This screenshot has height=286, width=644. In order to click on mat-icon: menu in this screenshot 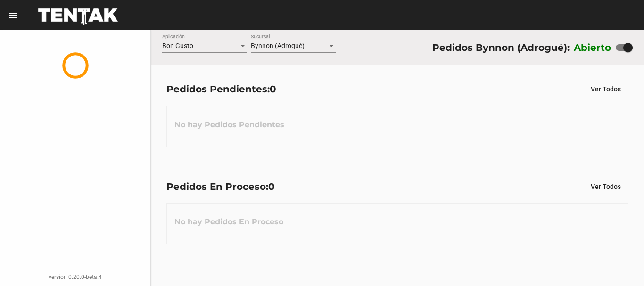, I will do `click(13, 15)`.